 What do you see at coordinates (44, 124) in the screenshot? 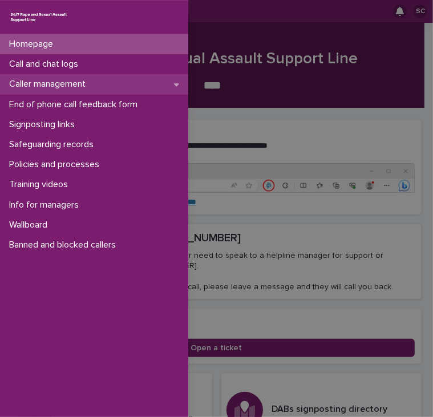
I see `p: Signposting links` at bounding box center [44, 124].